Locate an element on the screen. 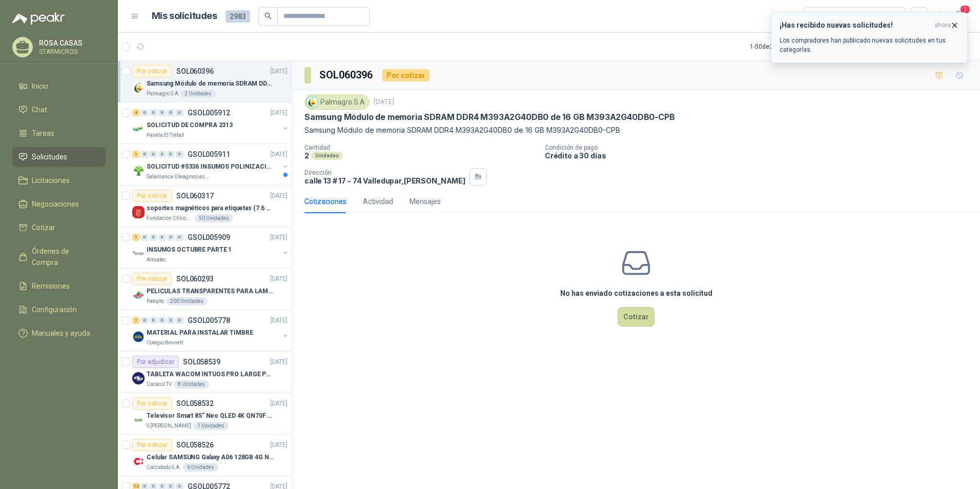  span: Manuales y ayuda is located at coordinates (61, 333).